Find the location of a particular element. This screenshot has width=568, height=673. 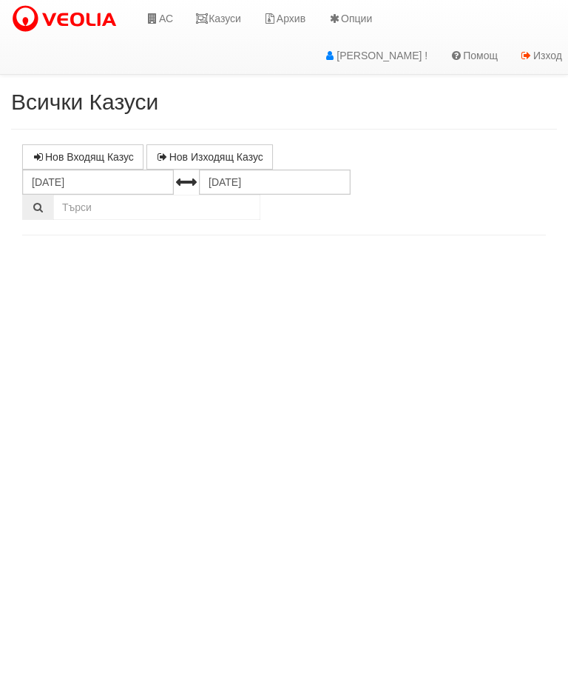

img: VeoliaLogo.png is located at coordinates (67, 19).